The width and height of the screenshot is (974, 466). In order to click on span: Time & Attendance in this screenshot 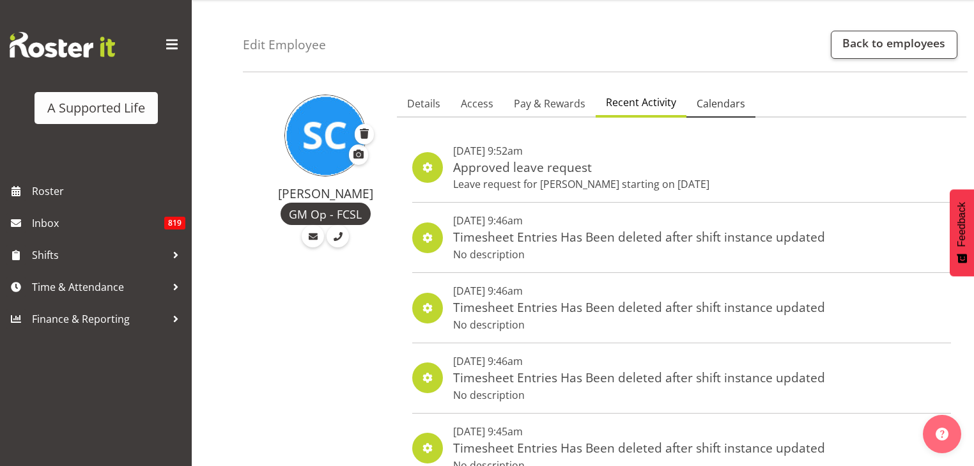, I will do `click(99, 287)`.